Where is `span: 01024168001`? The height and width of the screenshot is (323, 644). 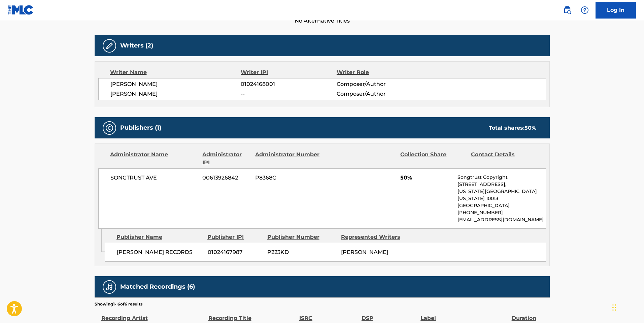
span: 01024168001 is located at coordinates (288, 84).